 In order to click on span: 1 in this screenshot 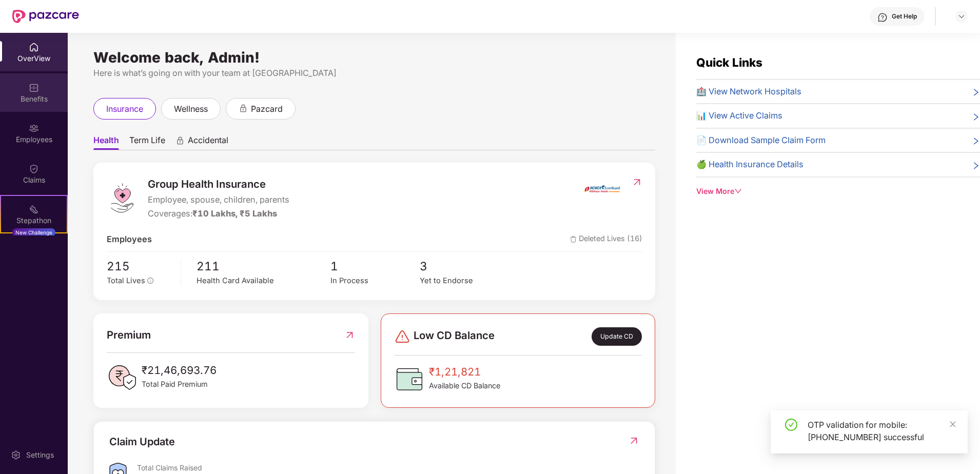, I will do `click(375, 266)`.